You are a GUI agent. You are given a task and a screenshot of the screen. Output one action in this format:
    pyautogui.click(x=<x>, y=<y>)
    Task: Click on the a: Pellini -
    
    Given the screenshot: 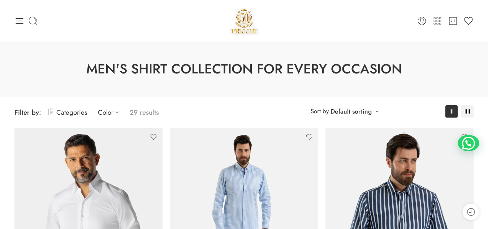 What is the action you would take?
    pyautogui.click(x=244, y=21)
    